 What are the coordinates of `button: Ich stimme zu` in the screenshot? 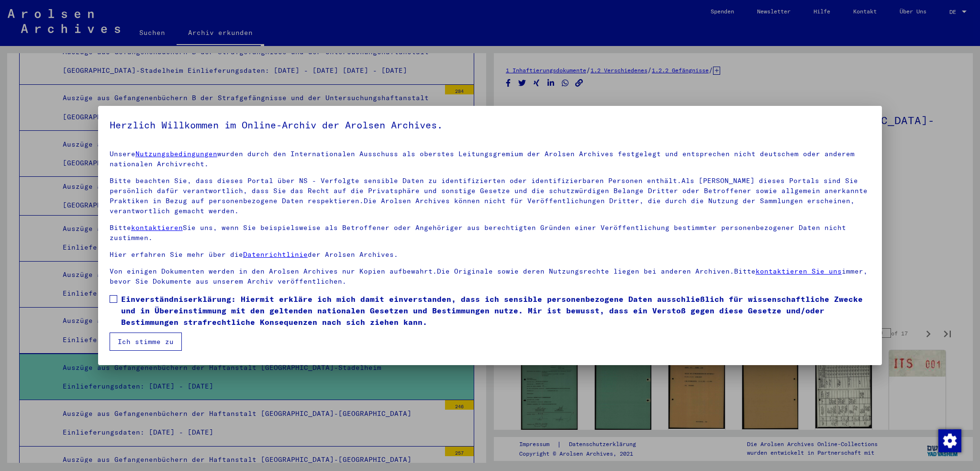 It's located at (146, 341).